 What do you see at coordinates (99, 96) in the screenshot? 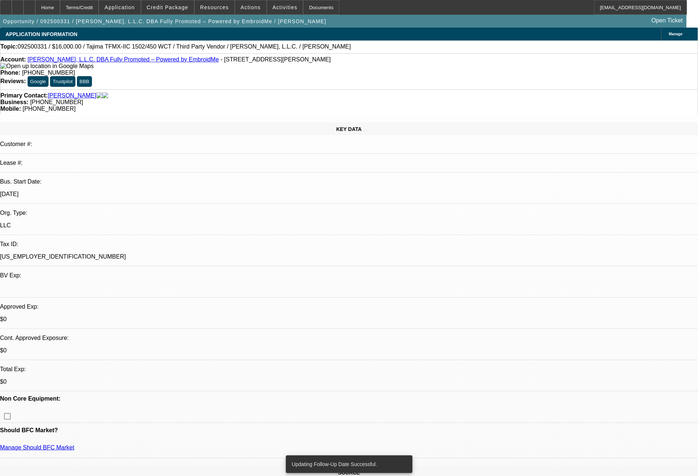
I see `img: facebook-icon.png` at bounding box center [99, 96].